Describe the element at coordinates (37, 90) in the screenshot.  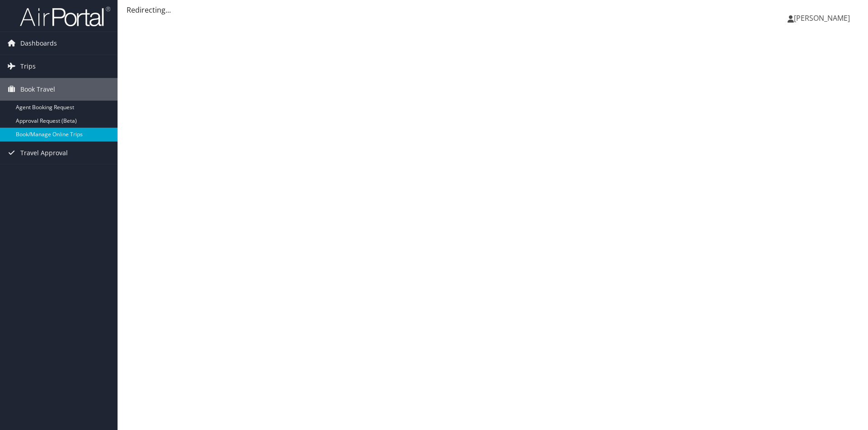
I see `span: Book Travel` at that location.